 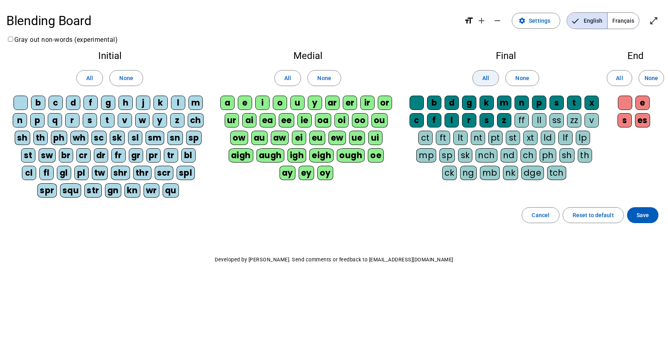 I want to click on div: ft, so click(x=443, y=138).